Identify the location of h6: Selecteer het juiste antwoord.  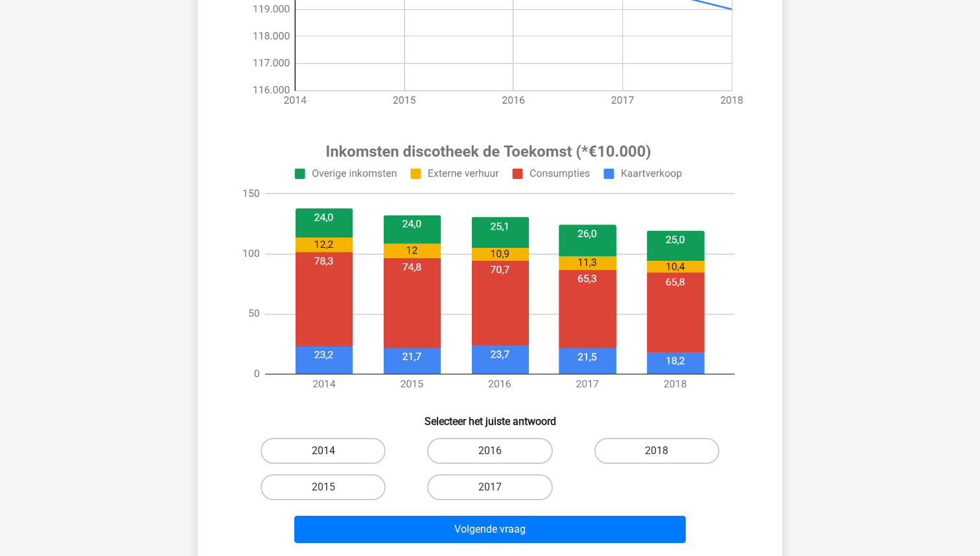
(490, 415).